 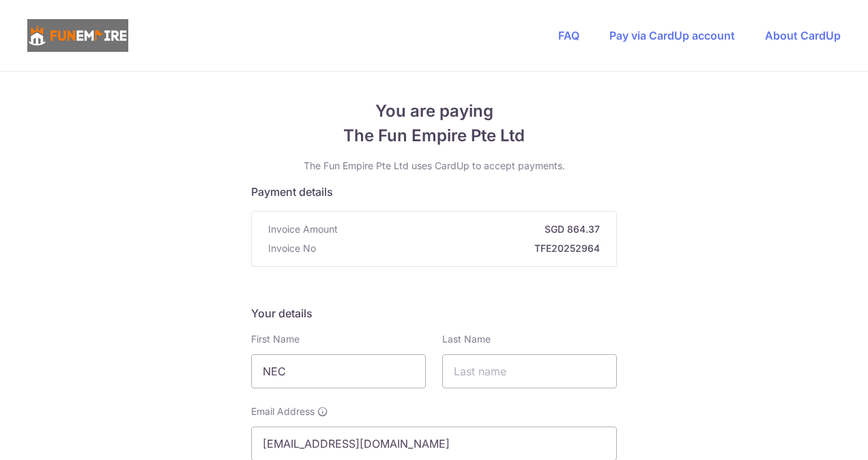 What do you see at coordinates (292, 248) in the screenshot?
I see `span: Invoice No` at bounding box center [292, 248].